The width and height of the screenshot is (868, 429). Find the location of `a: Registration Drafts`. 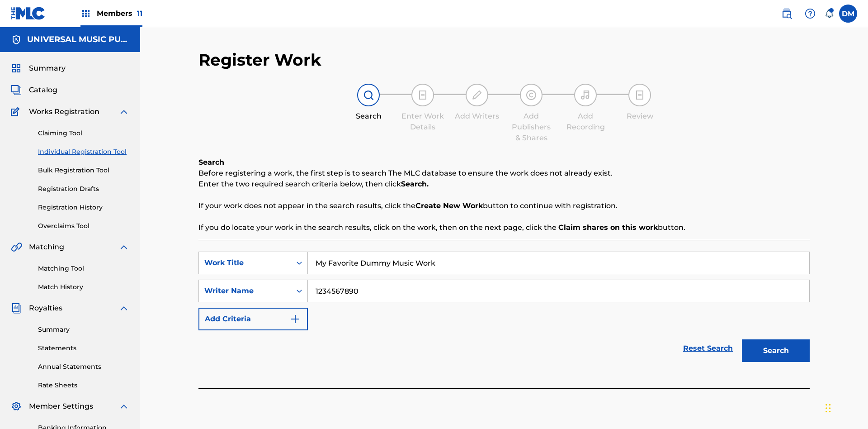

a: Registration Drafts is located at coordinates (84, 189).